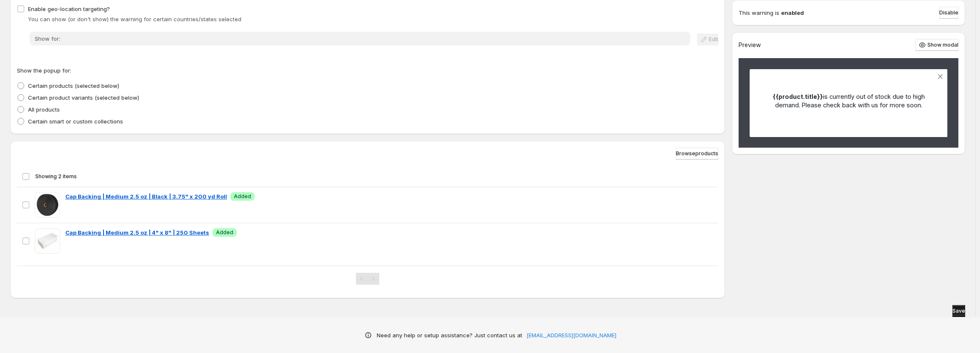 The width and height of the screenshot is (980, 353). Describe the element at coordinates (697, 154) in the screenshot. I see `span: Browse products` at that location.